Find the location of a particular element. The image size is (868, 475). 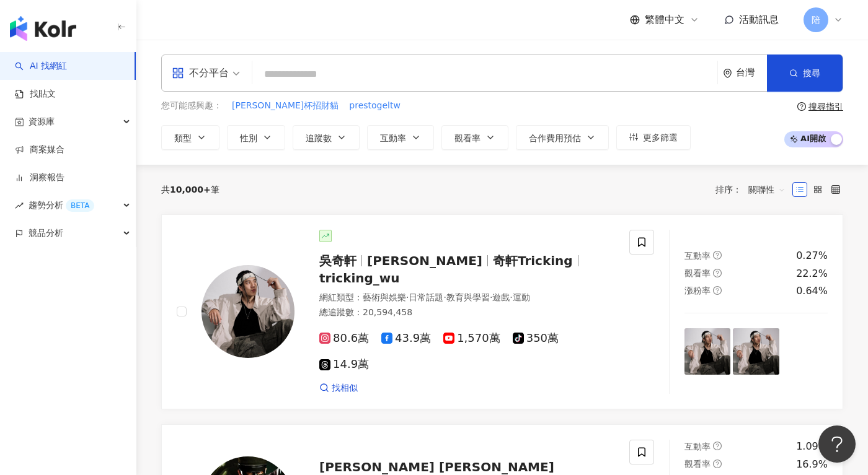

button: 追蹤數 is located at coordinates (326, 137).